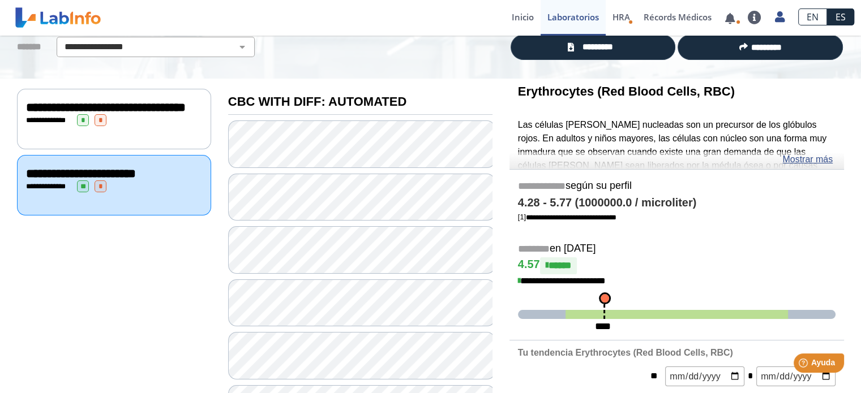  What do you see at coordinates (567, 217) in the screenshot?
I see `a: [1]` at bounding box center [567, 217].